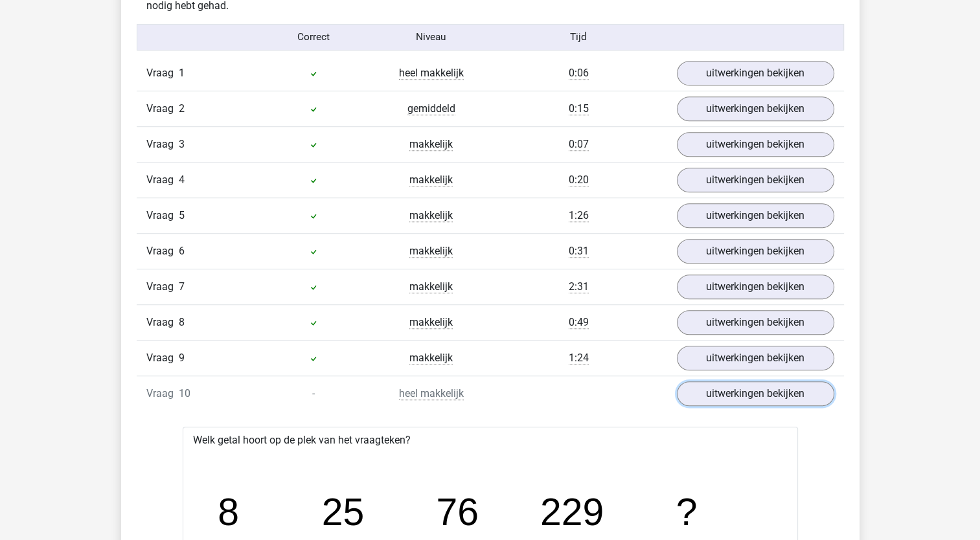 The image size is (980, 540). What do you see at coordinates (228, 512) in the screenshot?
I see `tspan: 8` at bounding box center [228, 512].